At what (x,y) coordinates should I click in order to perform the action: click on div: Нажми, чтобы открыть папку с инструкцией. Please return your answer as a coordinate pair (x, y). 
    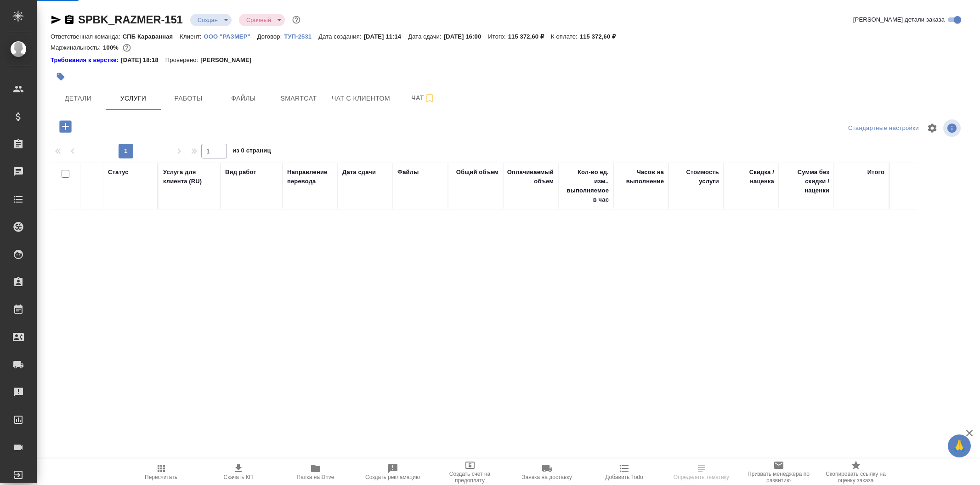
    Looking at the image, I should click on (86, 60).